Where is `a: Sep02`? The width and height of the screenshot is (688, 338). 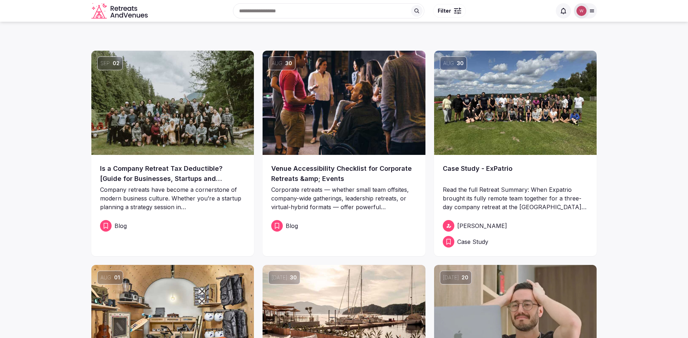 a: Sep02 is located at coordinates (173, 103).